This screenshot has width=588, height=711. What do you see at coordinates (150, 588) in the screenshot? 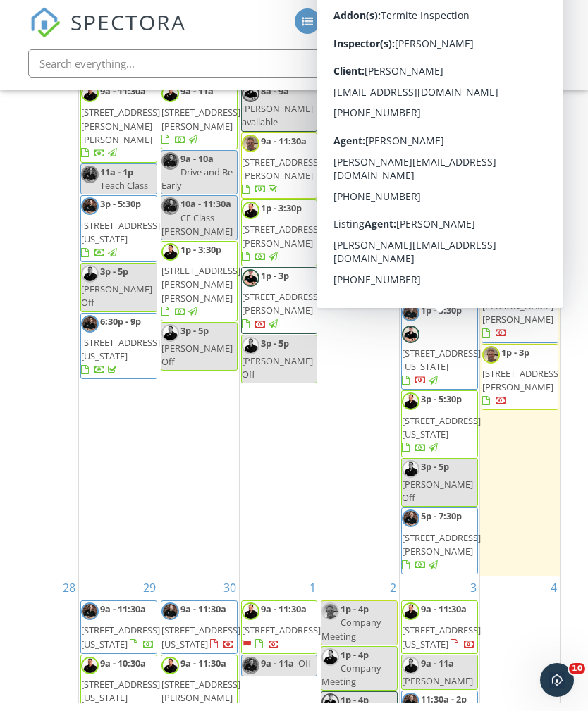
I see `a: Go to September 29, 2025` at bounding box center [150, 588].